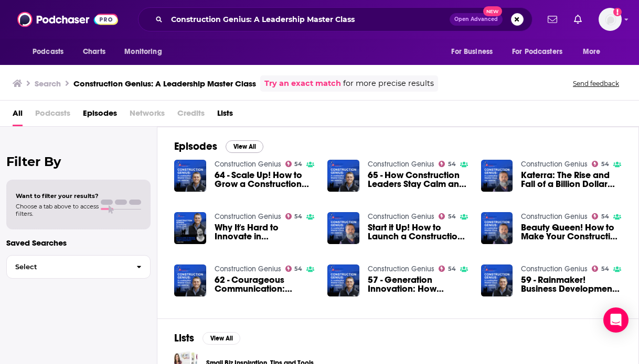  Describe the element at coordinates (571, 180) in the screenshot. I see `span: Katerra: The Rise and Fall of a Billion Dollar Construction Start Up` at that location.